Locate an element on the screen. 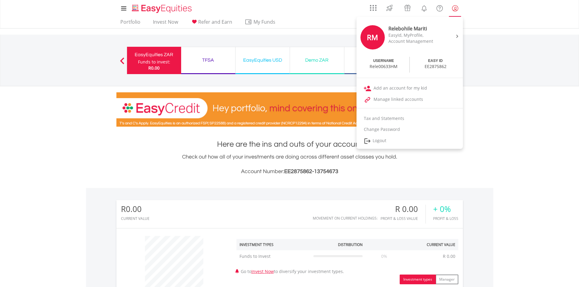 This screenshot has width=579, height=287. img: EasyEquities_Logo.png is located at coordinates (162, 9).